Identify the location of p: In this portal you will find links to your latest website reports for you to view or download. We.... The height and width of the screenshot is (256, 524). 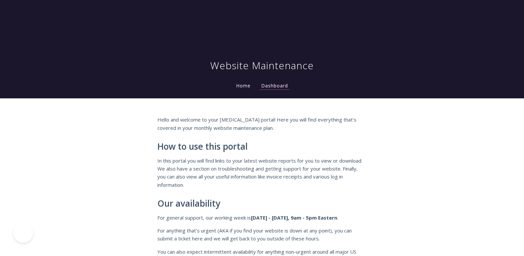
(262, 173).